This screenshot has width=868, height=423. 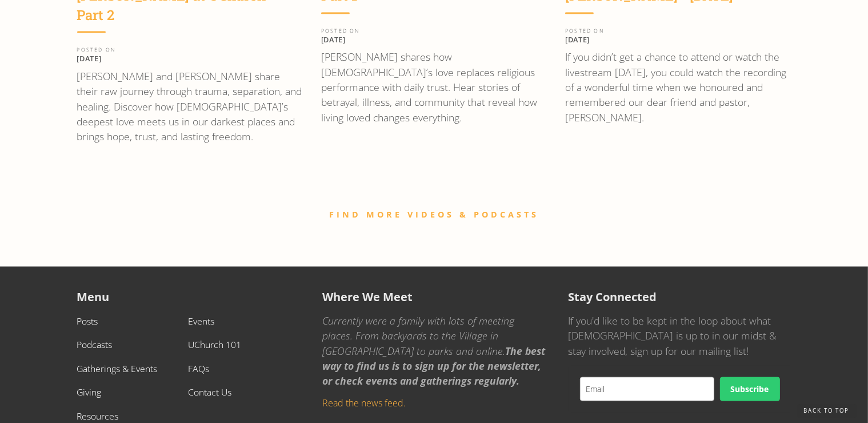 I want to click on a: Resources, so click(x=97, y=416).